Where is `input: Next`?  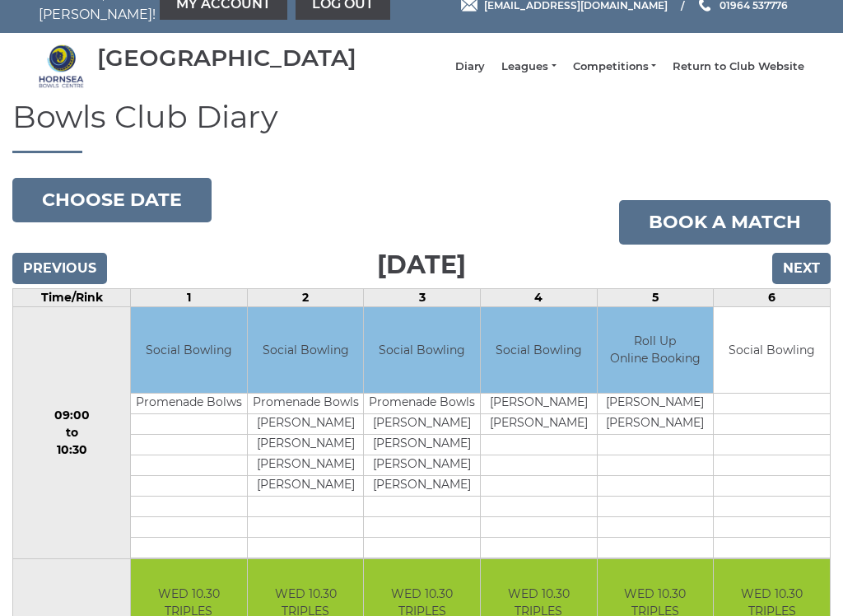
input: Next is located at coordinates (801, 268).